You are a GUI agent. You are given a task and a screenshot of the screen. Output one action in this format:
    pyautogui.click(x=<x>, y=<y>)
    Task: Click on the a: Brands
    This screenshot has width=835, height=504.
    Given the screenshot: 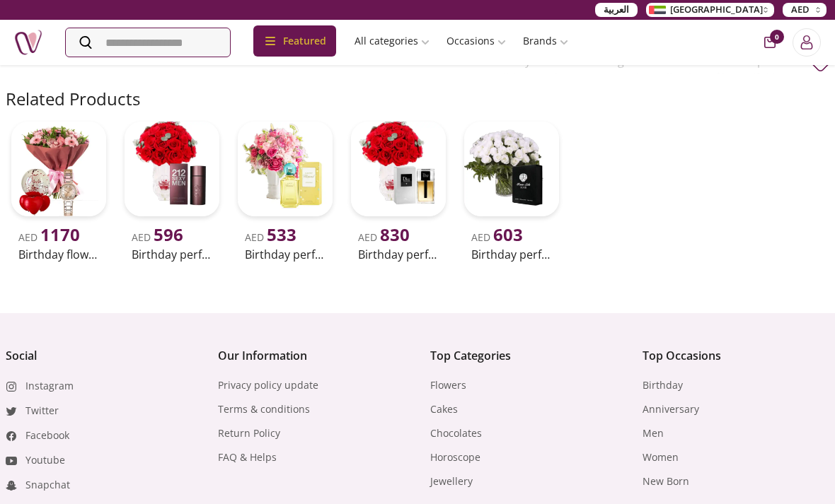 What is the action you would take?
    pyautogui.click(x=546, y=41)
    